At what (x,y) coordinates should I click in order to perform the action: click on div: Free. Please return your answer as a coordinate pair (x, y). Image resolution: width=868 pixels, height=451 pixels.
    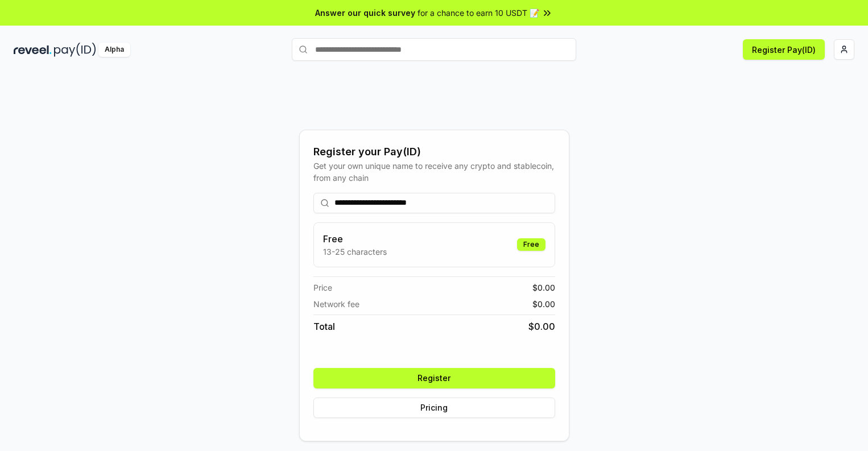
    Looking at the image, I should click on (531, 245).